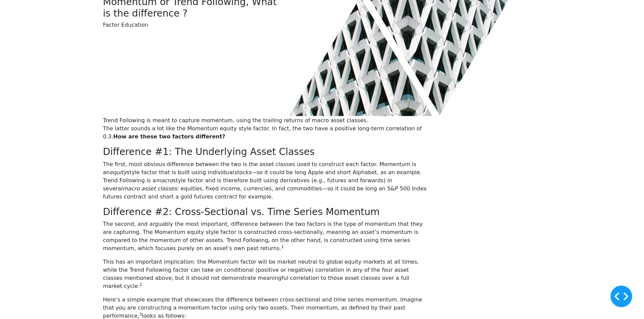 This screenshot has width=644, height=319. What do you see at coordinates (266, 274) in the screenshot?
I see `p: This has an important implication: the Momentum factor will be market neutral to global equity ma...` at bounding box center [266, 274].